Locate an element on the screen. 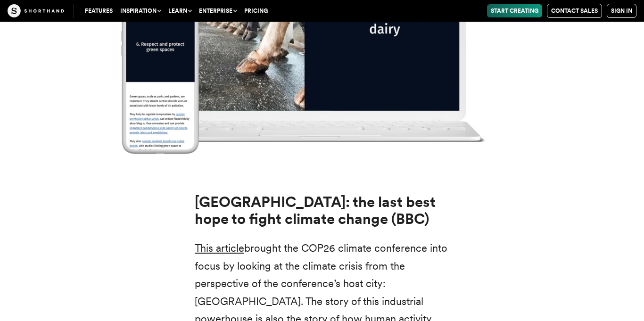 The height and width of the screenshot is (321, 644). a: Start Creating is located at coordinates (515, 11).